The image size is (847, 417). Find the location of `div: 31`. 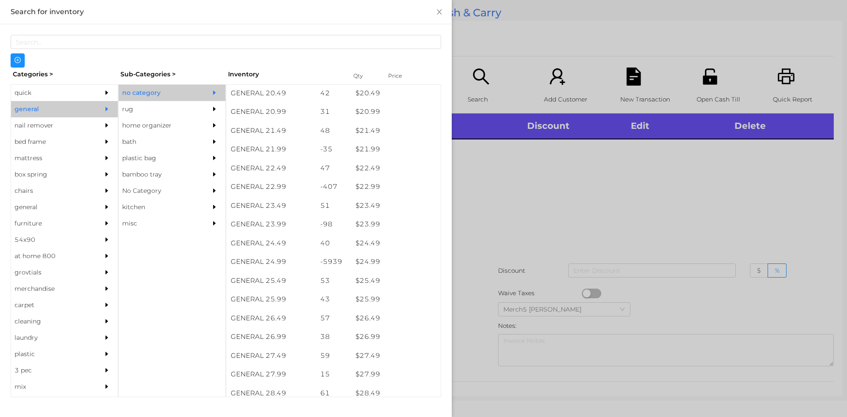

div: 31 is located at coordinates (333, 112).